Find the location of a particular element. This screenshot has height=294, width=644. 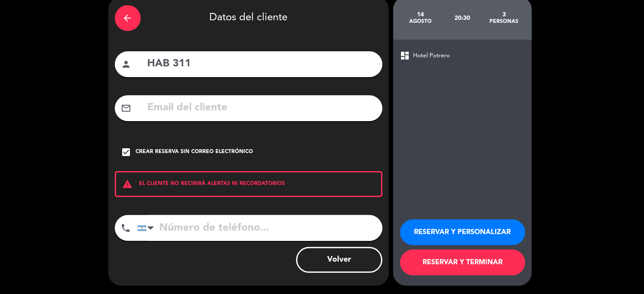

i: mail_outline is located at coordinates (127, 108).